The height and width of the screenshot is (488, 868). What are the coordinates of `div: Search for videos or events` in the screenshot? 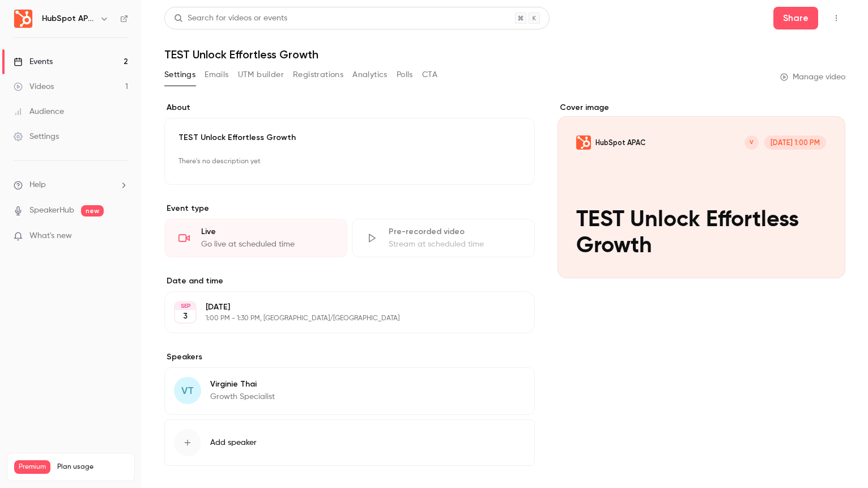 It's located at (230, 18).